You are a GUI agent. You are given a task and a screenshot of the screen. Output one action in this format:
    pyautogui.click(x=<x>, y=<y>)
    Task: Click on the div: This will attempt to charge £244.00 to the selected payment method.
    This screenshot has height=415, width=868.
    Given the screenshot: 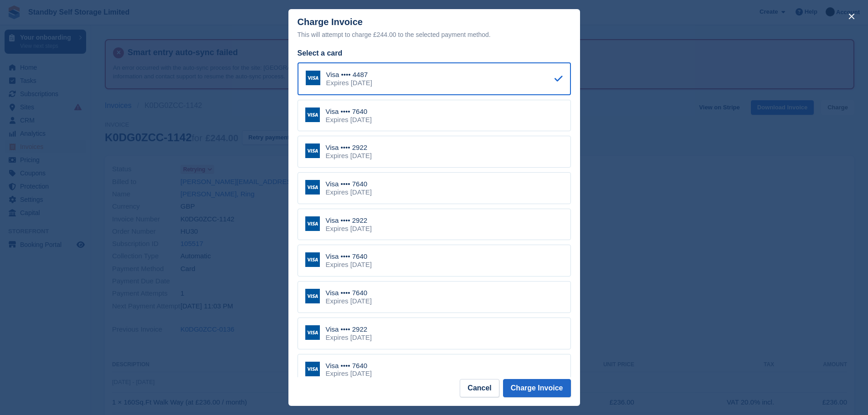 What is the action you would take?
    pyautogui.click(x=434, y=34)
    